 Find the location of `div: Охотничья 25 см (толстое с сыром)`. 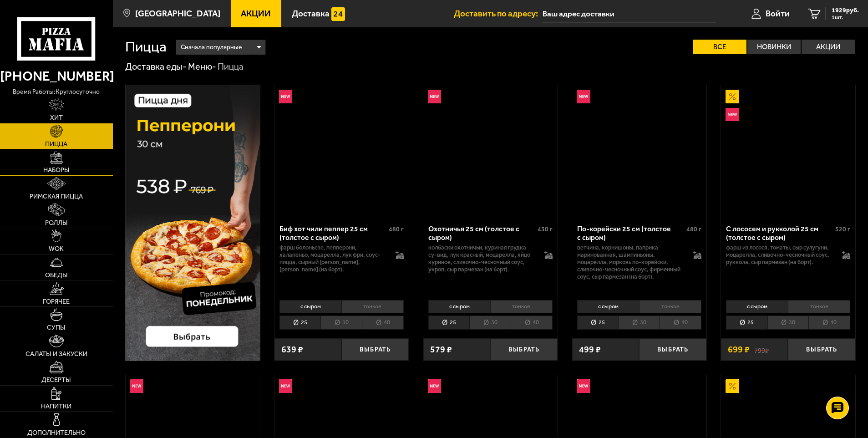

div: Охотничья 25 см (толстое с сыром) is located at coordinates (481, 233).